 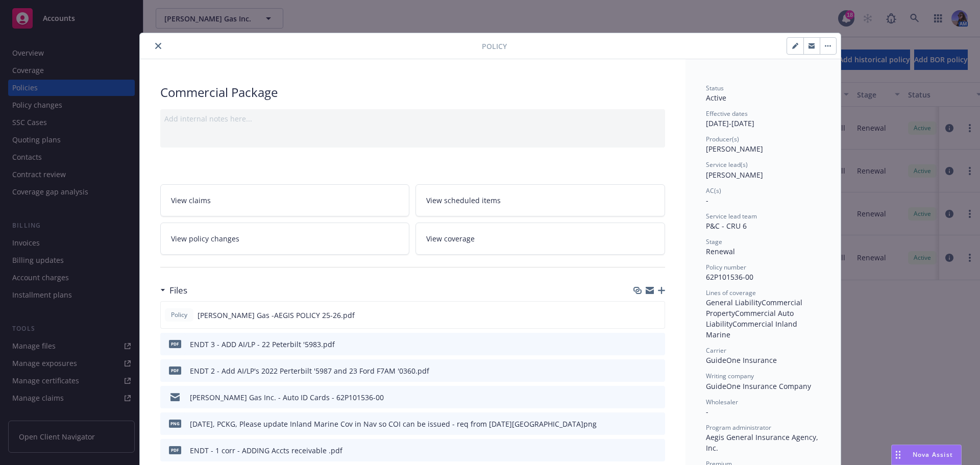 I want to click on span: Policy number, so click(x=726, y=267).